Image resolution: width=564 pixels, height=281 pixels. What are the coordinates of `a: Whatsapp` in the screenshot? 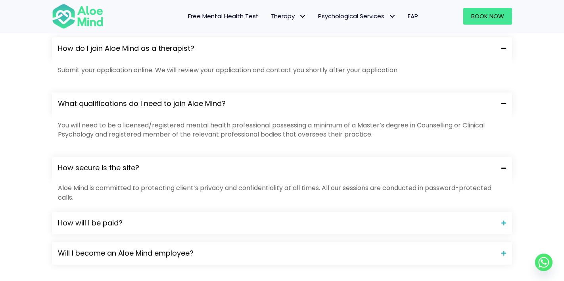 It's located at (544, 262).